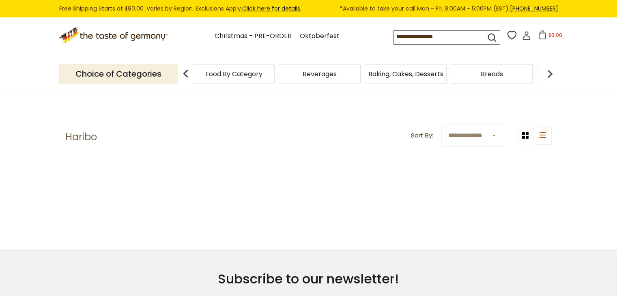 The width and height of the screenshot is (617, 296). What do you see at coordinates (308, 279) in the screenshot?
I see `h3: Subscribe to our newsletter!` at bounding box center [308, 279].